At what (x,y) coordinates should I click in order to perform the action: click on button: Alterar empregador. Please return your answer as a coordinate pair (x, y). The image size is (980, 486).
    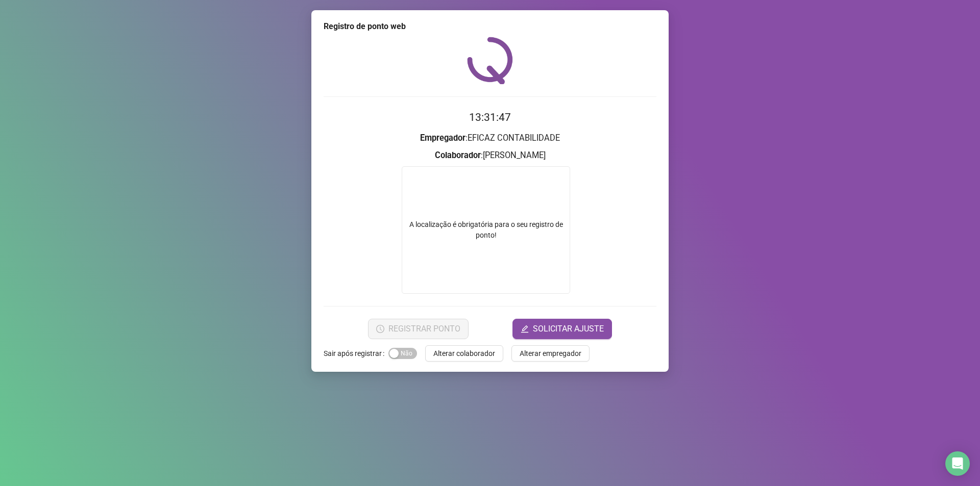
    Looking at the image, I should click on (550, 354).